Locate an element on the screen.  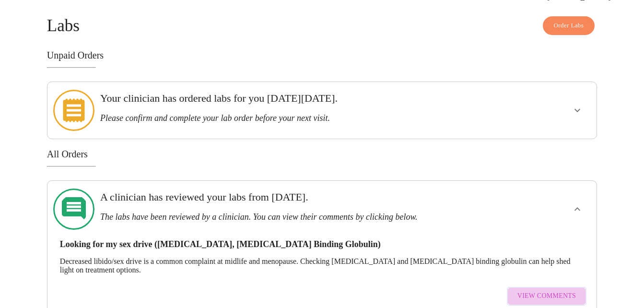
span: View Comments is located at coordinates (547, 296).